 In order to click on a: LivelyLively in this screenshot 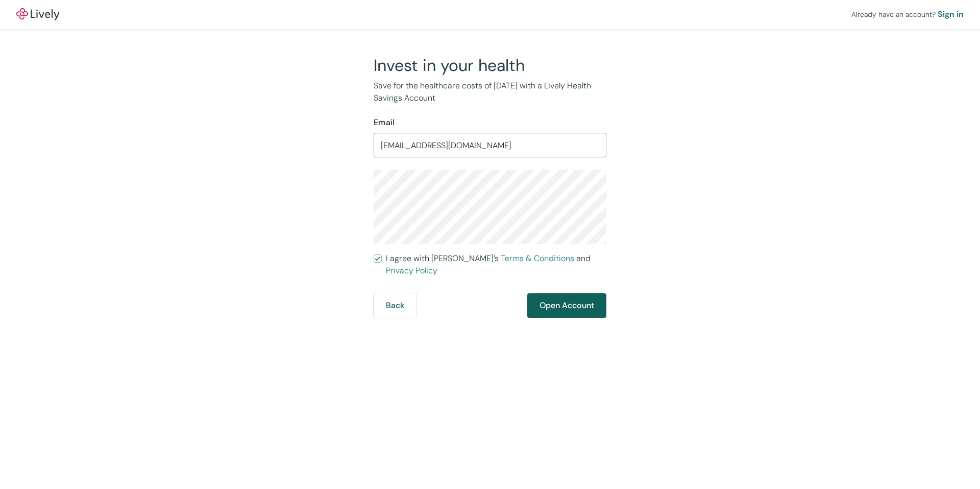, I will do `click(38, 14)`.